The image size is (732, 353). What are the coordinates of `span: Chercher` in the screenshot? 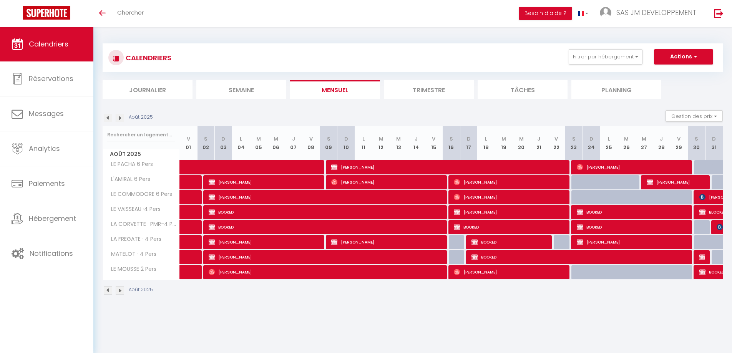 It's located at (130, 12).